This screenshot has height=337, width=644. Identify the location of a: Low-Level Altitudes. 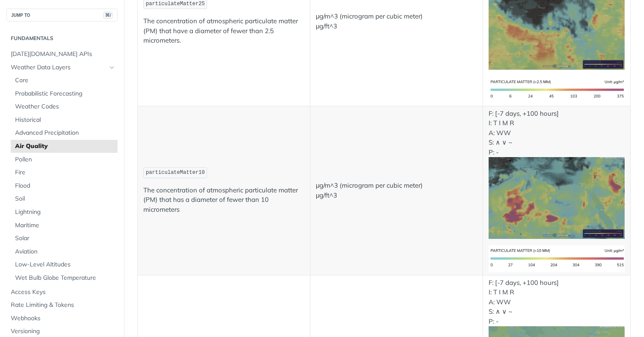
(64, 265).